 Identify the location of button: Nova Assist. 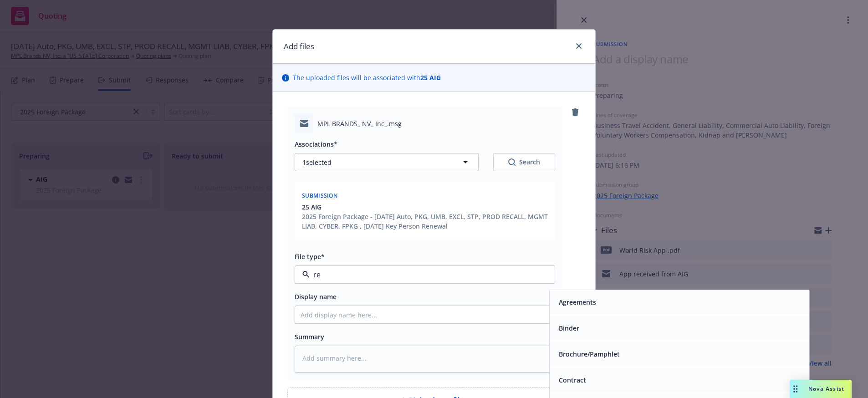
(821, 389).